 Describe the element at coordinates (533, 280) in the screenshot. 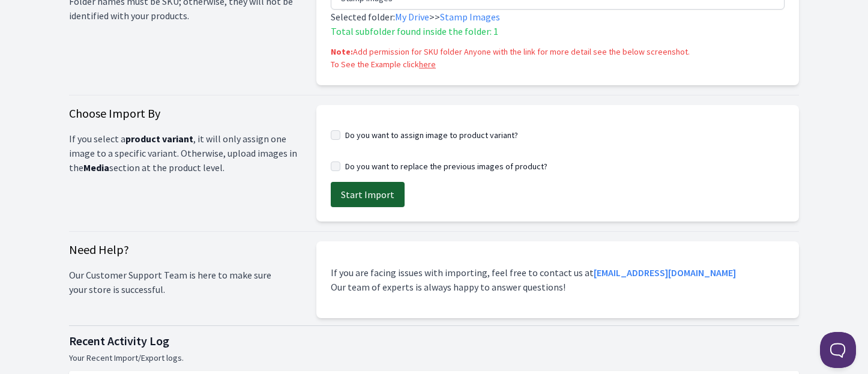

I see `span: If you are facing issues with importing, feel free to contact us at Our team of experts is always...` at that location.